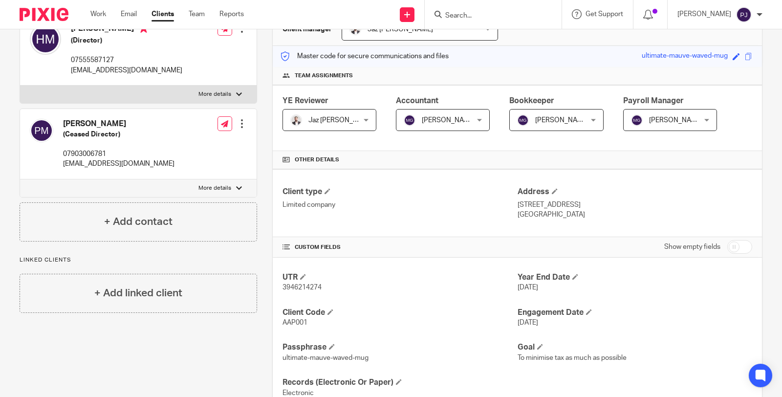  Describe the element at coordinates (307, 29) in the screenshot. I see `h3: Client manager` at that location.